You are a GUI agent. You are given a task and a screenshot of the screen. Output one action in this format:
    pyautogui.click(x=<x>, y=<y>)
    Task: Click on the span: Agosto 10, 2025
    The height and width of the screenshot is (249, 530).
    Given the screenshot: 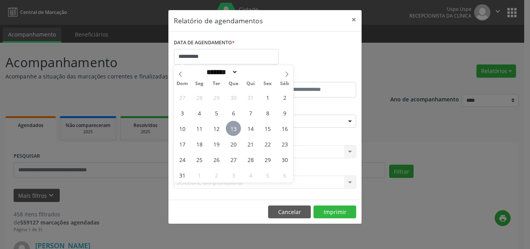 What is the action you would take?
    pyautogui.click(x=182, y=128)
    